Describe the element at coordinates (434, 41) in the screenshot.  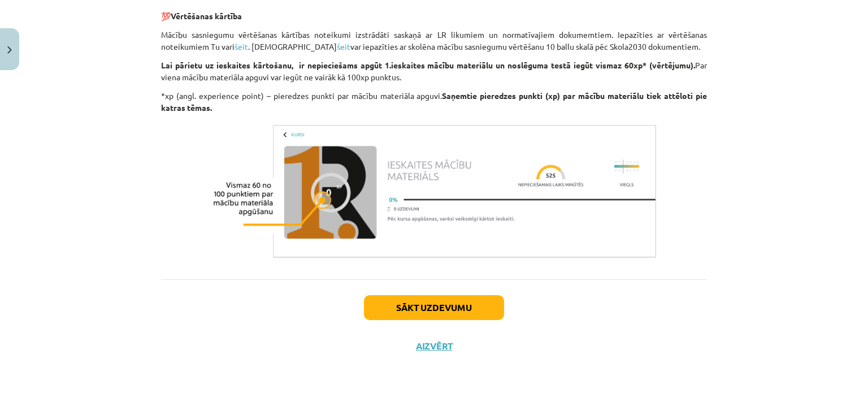
I see `p: Mācību sasniegumu vērtēšanas kārtības noteikumi izstrādāti saskaņā ar LR likumiem un normatīvajie...` at that location.